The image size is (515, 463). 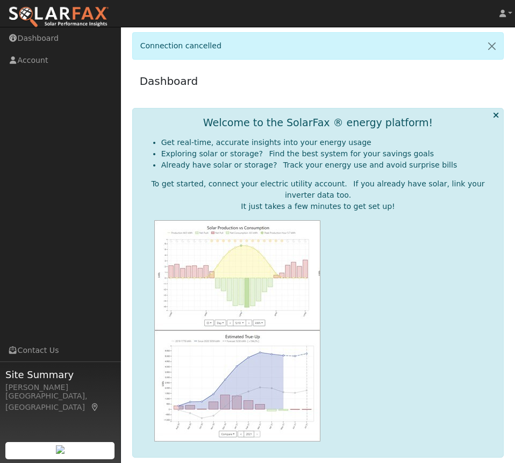 I want to click on img: SolarFax, so click(x=59, y=17).